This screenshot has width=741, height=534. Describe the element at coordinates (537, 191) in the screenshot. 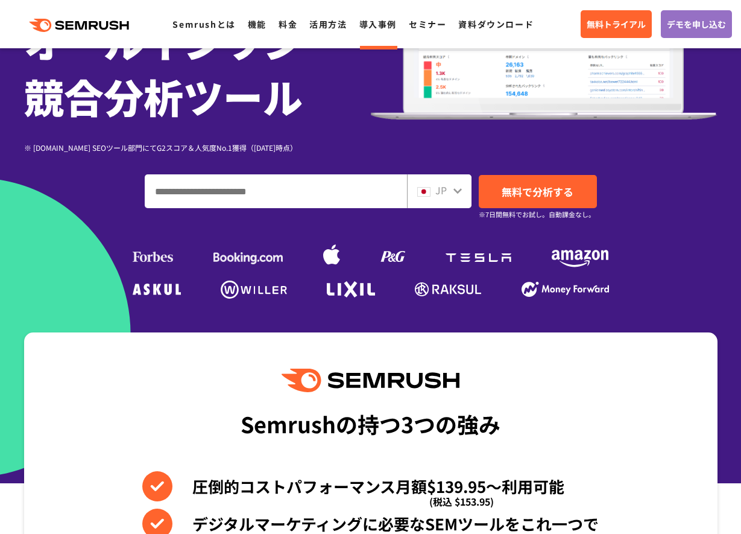

I see `span: 無料で分析する` at that location.